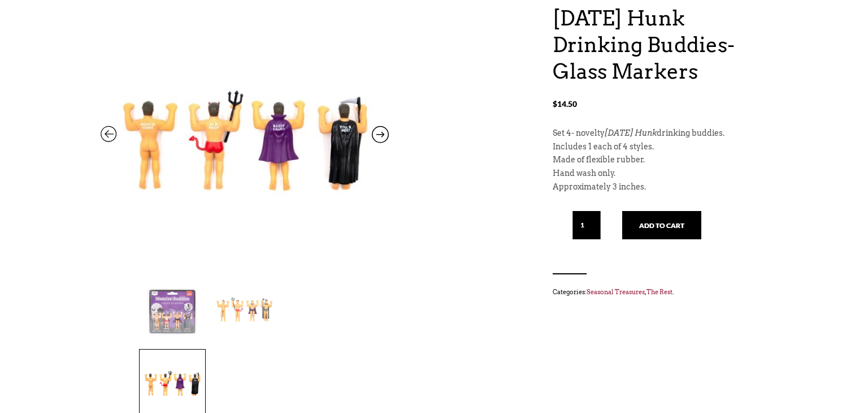 This screenshot has height=413, width=868. Describe the element at coordinates (660, 187) in the screenshot. I see `p: Approximately 3 inches.` at that location.